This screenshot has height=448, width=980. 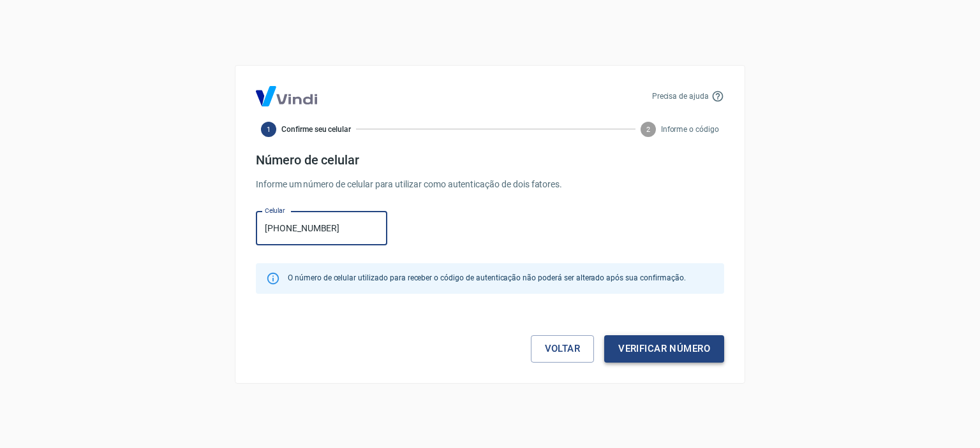 I want to click on text: 1, so click(x=269, y=129).